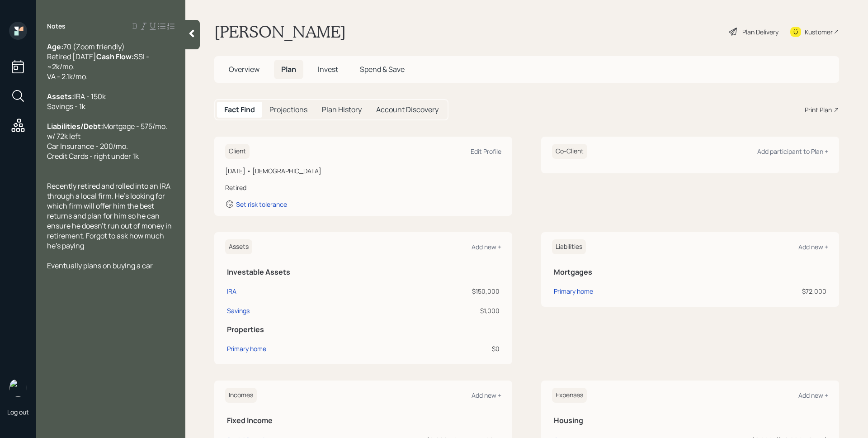 The image size is (868, 438). Describe the element at coordinates (239, 310) in the screenshot. I see `div: Savings` at that location.